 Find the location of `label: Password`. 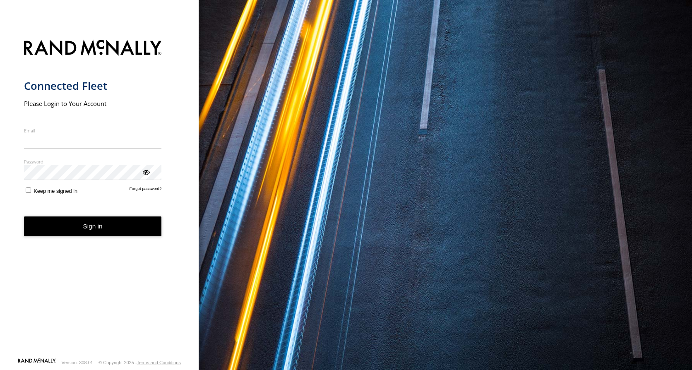

label: Password is located at coordinates (93, 161).